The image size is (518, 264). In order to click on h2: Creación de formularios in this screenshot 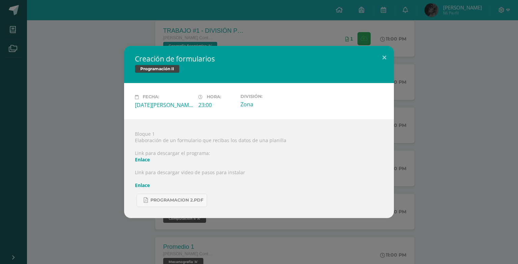, I will do `click(259, 59)`.